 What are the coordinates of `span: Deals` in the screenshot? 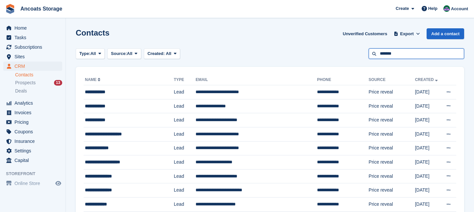 It's located at (21, 91).